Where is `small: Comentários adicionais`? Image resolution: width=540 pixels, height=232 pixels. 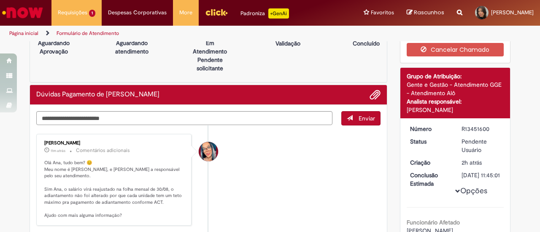 small: Comentários adicionais is located at coordinates (103, 151).